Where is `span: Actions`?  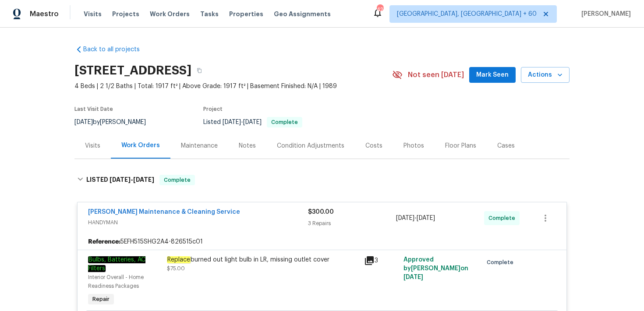
span: Actions is located at coordinates (545, 75).